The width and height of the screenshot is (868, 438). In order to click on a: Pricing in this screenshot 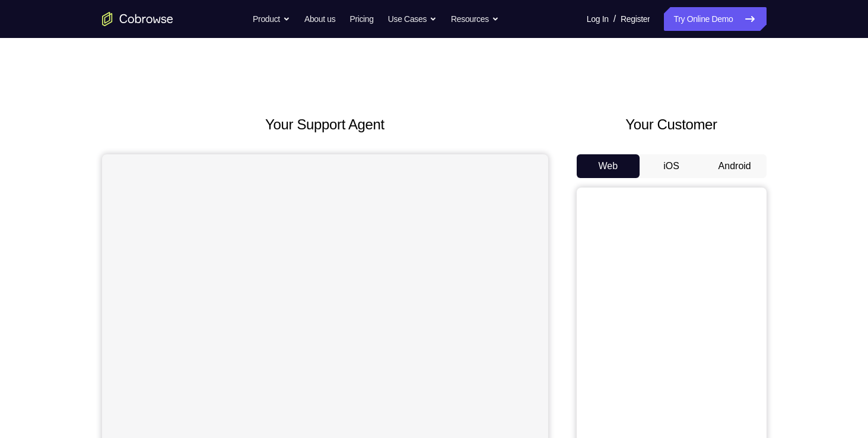, I will do `click(361, 19)`.